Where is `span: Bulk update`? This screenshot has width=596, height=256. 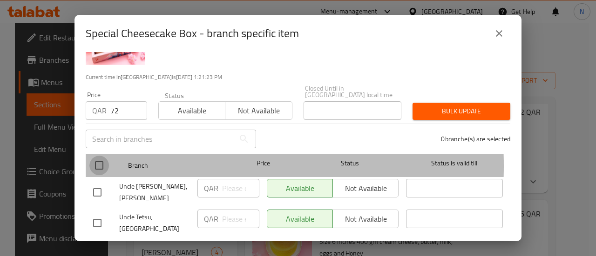
span: Bulk update is located at coordinates (461, 111).